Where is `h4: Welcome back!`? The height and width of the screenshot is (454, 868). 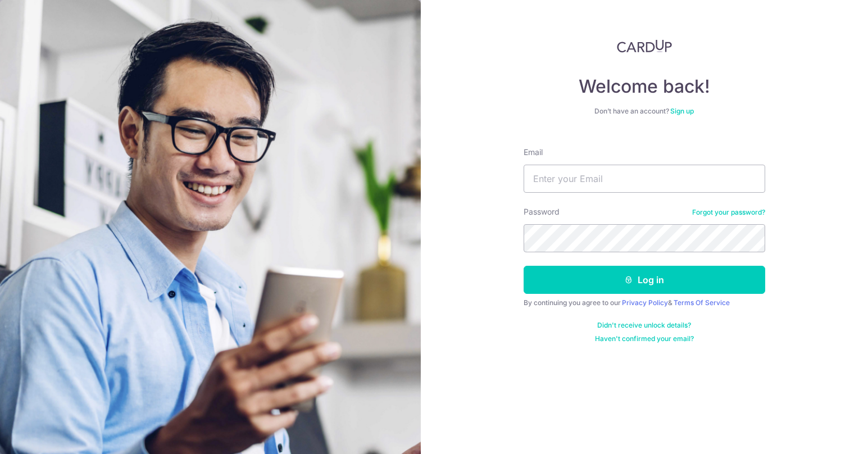
h4: Welcome back! is located at coordinates (644, 86).